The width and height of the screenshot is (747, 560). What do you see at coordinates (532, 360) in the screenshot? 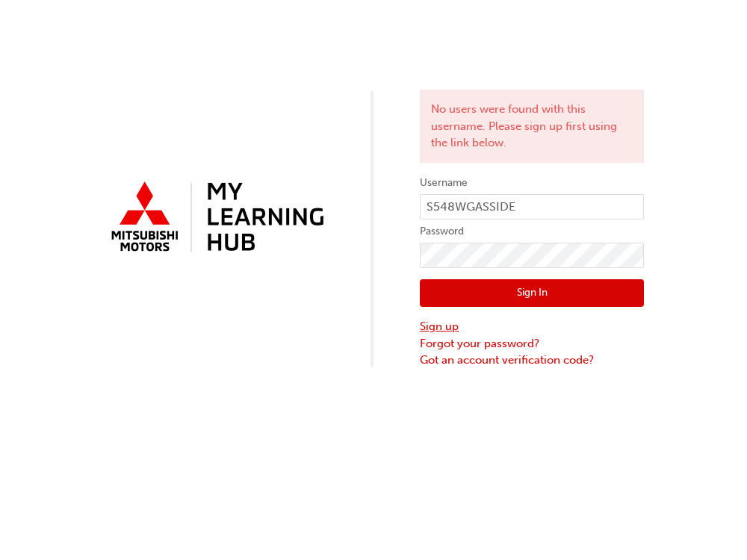
I see `a: Got an account verification code?` at bounding box center [532, 360].